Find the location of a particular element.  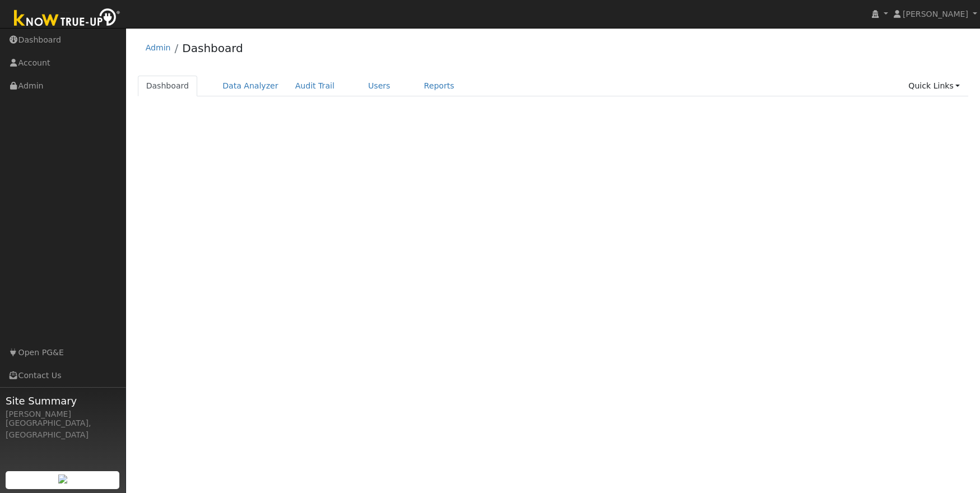

a: Data Analyzer is located at coordinates (251, 86).